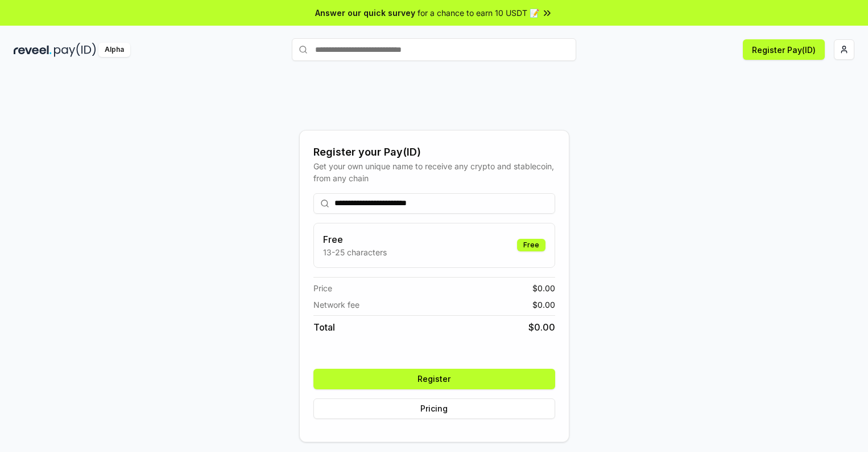  Describe the element at coordinates (336, 304) in the screenshot. I see `span: Network fee` at that location.